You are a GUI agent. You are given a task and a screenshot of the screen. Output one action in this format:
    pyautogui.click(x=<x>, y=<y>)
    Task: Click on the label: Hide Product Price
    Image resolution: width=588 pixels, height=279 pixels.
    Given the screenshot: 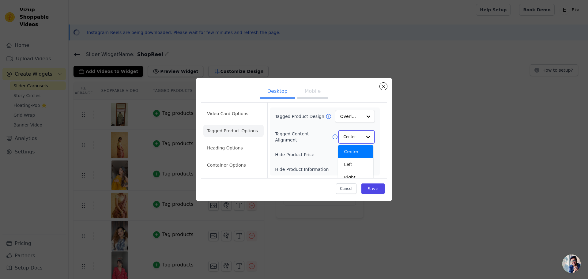 What is the action you would take?
    pyautogui.click(x=308, y=155)
    